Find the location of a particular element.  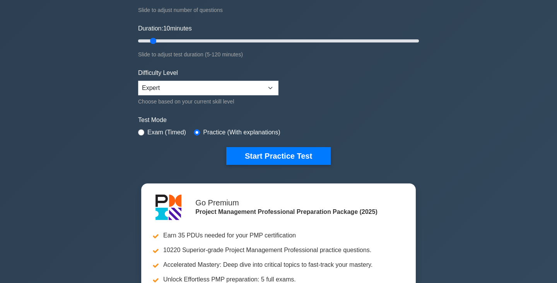

div: Choose based on your current skill level is located at coordinates (208, 102).